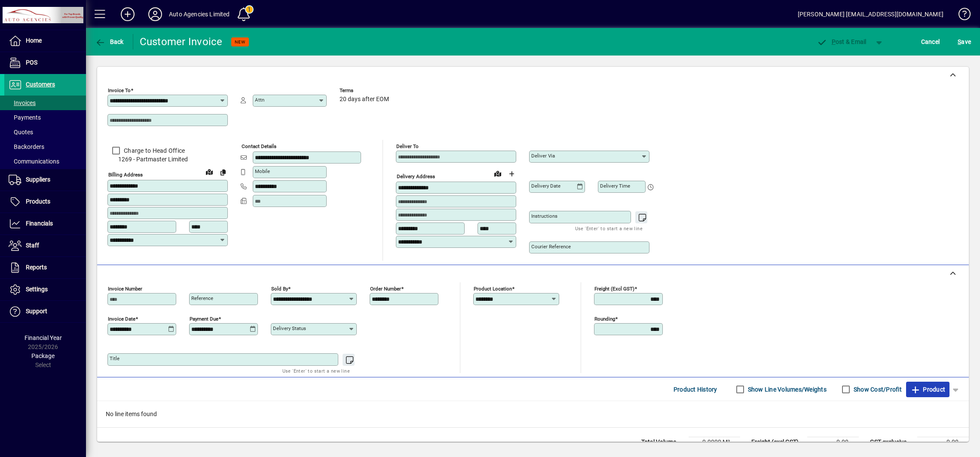 This screenshot has width=980, height=457. What do you see at coordinates (122, 319) in the screenshot?
I see `mat-label: Invoice date` at bounding box center [122, 319].